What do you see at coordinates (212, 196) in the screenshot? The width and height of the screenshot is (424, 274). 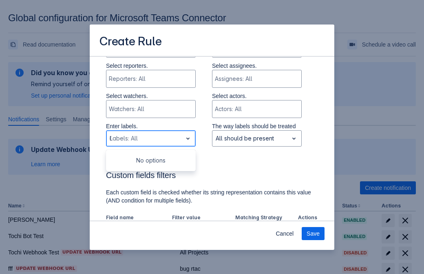 I see `p: Each custom field is checked whether its string representation contains this value (AND condition...` at bounding box center [212, 196].